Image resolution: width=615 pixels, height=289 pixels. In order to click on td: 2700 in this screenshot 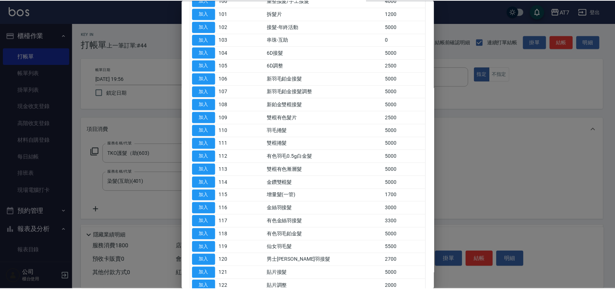, I will do `click(406, 260)`.